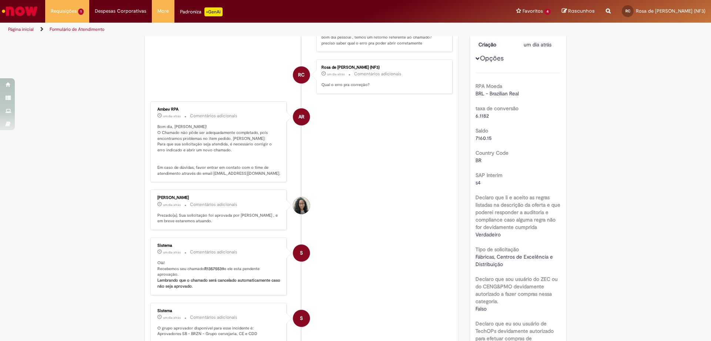  What do you see at coordinates (219, 331) in the screenshot?
I see `p: O grupo aprovador disponível para esse incidente é: Aprovadores SB - BRZN - Grupo cervejaria, CE ...` at bounding box center [219, 331].